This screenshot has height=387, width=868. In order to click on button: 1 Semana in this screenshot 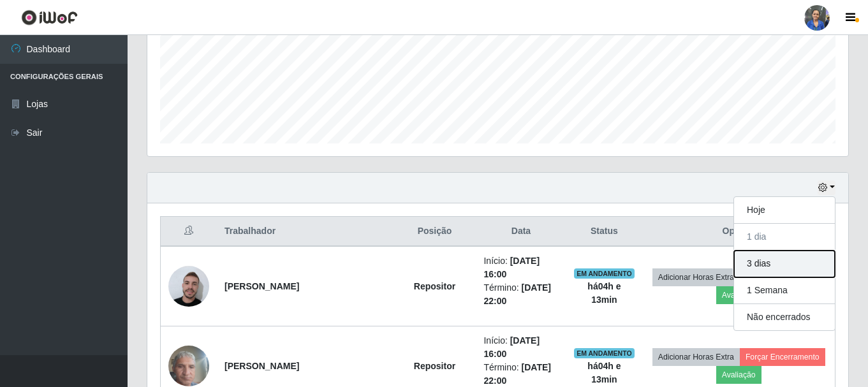, I will do `click(784, 291)`.